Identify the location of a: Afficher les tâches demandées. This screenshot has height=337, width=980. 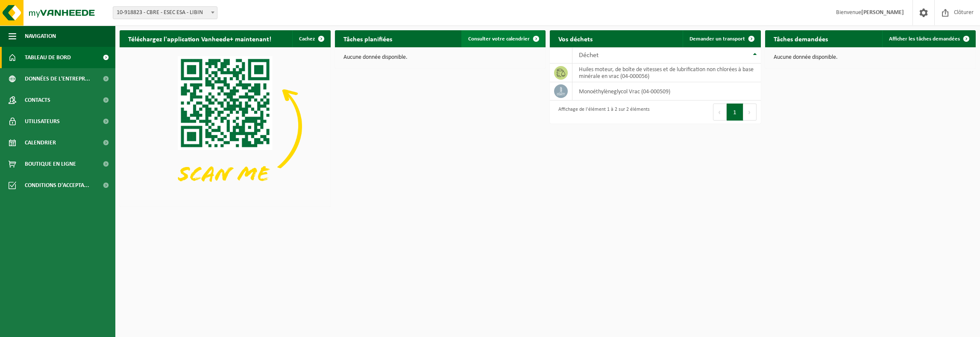
(928, 39).